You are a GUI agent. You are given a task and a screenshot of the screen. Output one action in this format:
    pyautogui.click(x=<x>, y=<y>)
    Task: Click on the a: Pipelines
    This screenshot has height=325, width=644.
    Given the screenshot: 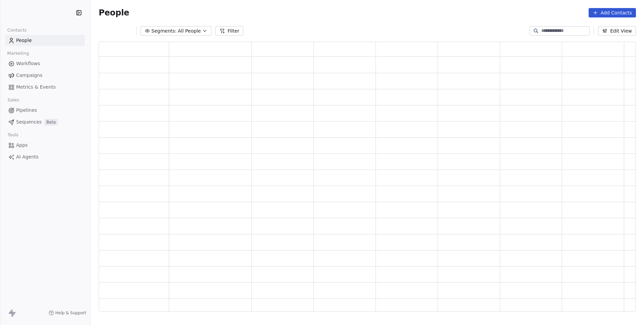 What is the action you would take?
    pyautogui.click(x=45, y=110)
    